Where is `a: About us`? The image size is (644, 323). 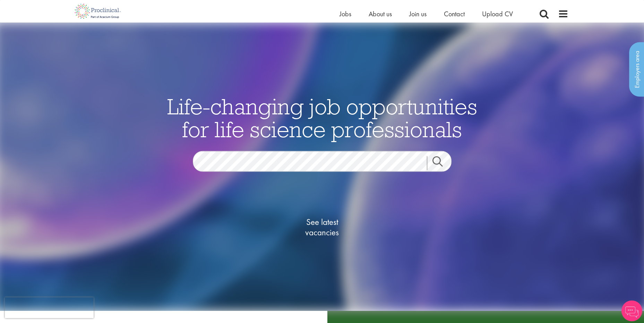 a: About us is located at coordinates (380, 14).